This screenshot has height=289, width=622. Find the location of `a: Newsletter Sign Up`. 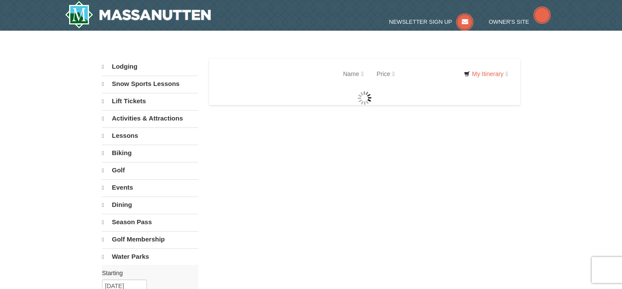

a: Newsletter Sign Up is located at coordinates (431, 22).